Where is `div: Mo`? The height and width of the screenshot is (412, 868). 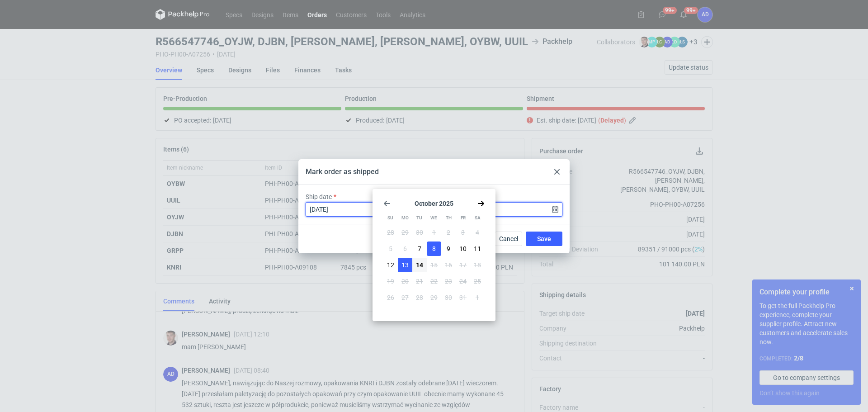 div: Mo is located at coordinates (405, 218).